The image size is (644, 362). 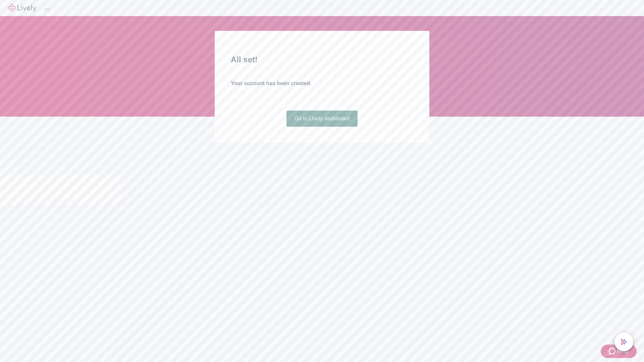 I want to click on button: chat, so click(x=624, y=342).